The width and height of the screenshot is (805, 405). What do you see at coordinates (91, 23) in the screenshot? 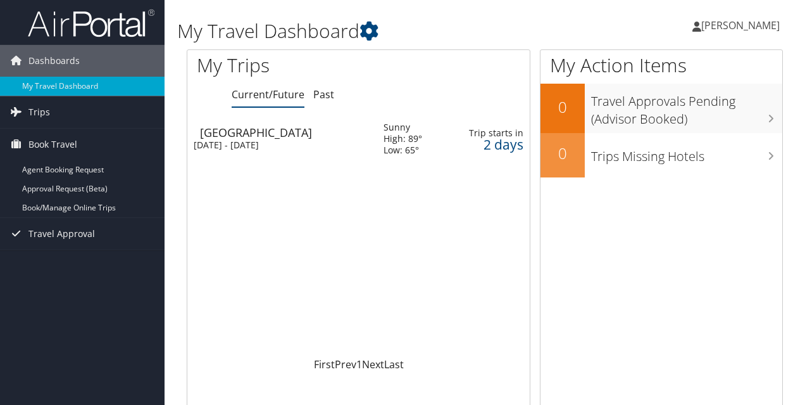
I see `img: airportal-logo.png` at bounding box center [91, 23].